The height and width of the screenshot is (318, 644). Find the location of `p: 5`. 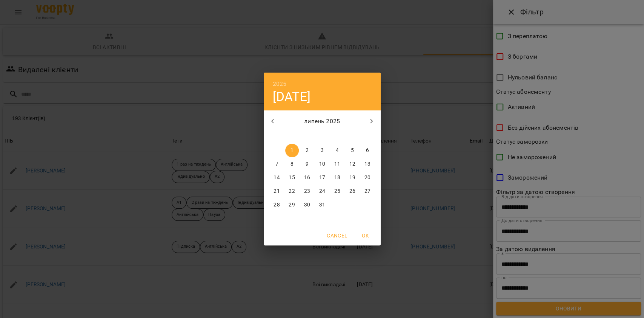

p: 5 is located at coordinates (352, 150).